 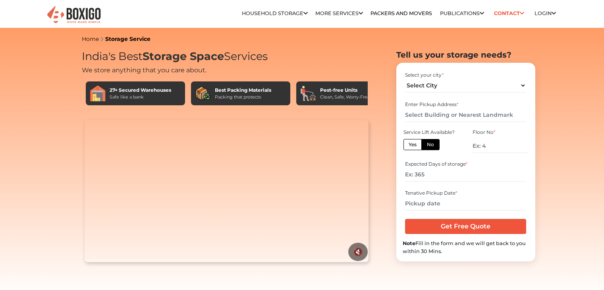 What do you see at coordinates (183, 56) in the screenshot?
I see `span: Storage Space` at bounding box center [183, 56].